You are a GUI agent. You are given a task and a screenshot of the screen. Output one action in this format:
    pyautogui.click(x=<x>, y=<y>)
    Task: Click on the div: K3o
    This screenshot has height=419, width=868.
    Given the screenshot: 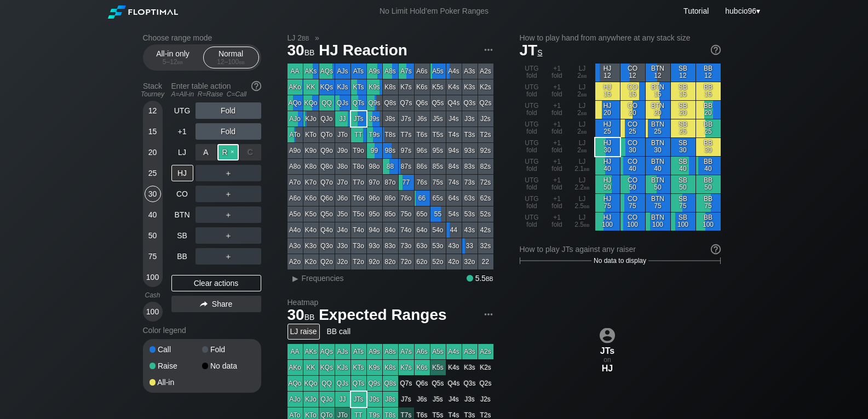 What is the action you would take?
    pyautogui.click(x=311, y=246)
    